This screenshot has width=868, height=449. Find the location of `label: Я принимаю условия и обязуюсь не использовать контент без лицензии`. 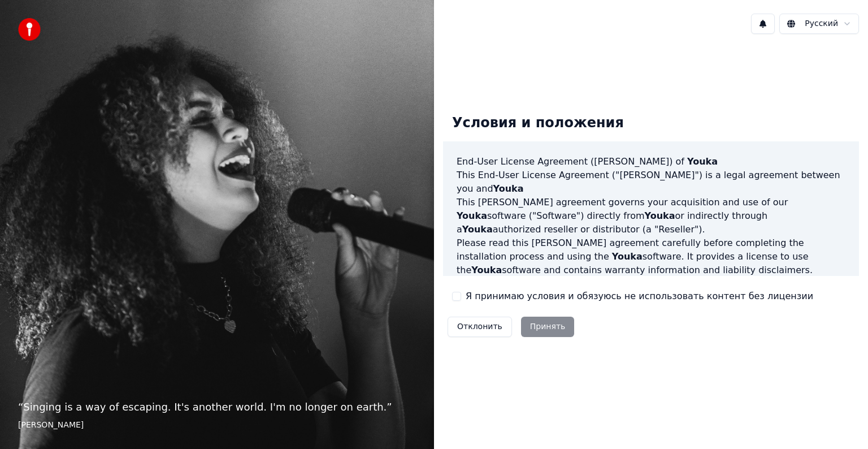

label: Я принимаю условия и обязуюсь не использовать контент без лицензии is located at coordinates (639, 296).